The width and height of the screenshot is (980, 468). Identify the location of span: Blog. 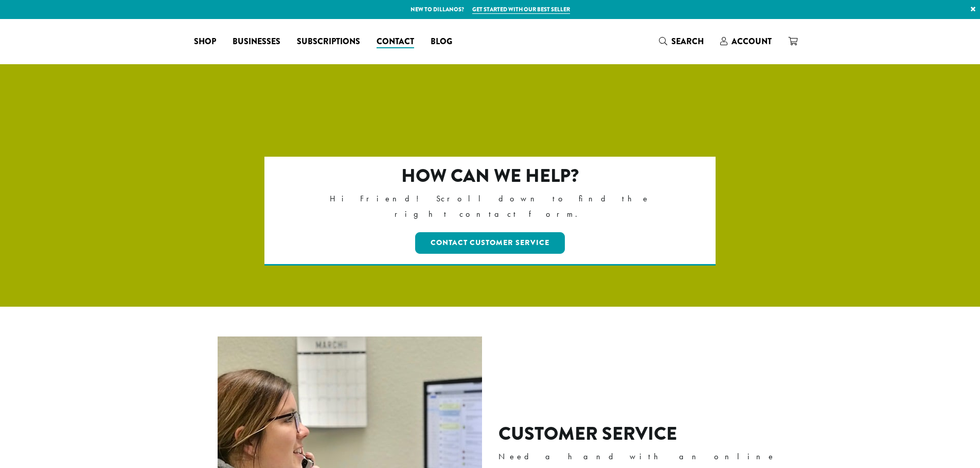
(442, 42).